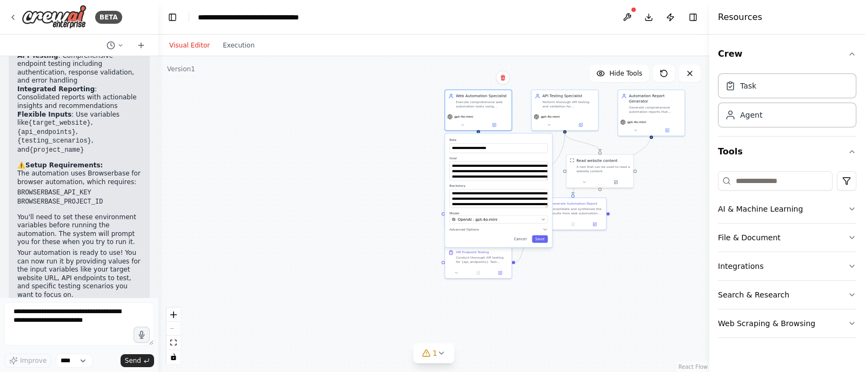 The width and height of the screenshot is (865, 372). What do you see at coordinates (173, 315) in the screenshot?
I see `button: zoom in` at bounding box center [173, 315].